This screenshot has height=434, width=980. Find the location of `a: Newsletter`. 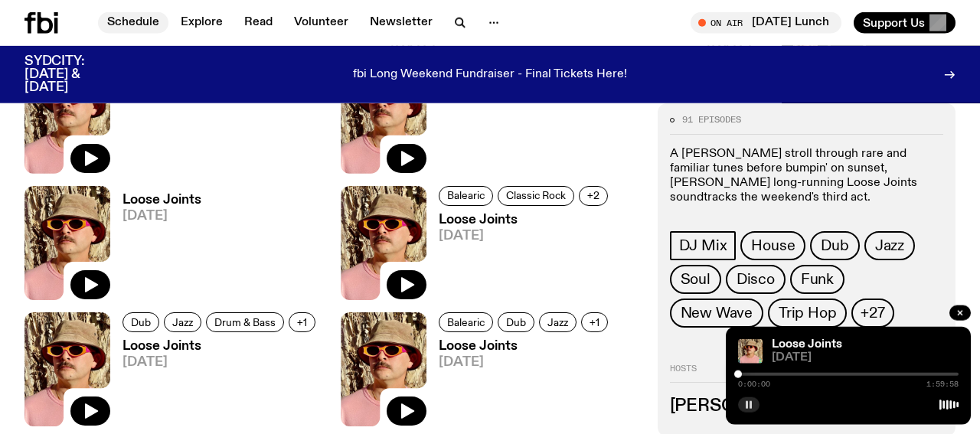

a: Newsletter is located at coordinates (401, 23).